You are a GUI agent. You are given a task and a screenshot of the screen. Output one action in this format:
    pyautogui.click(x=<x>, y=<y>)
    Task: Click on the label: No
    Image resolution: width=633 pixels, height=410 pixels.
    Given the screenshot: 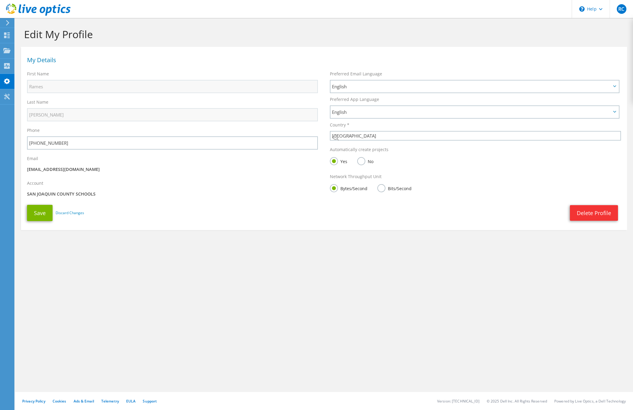 What is the action you would take?
    pyautogui.click(x=366, y=161)
    